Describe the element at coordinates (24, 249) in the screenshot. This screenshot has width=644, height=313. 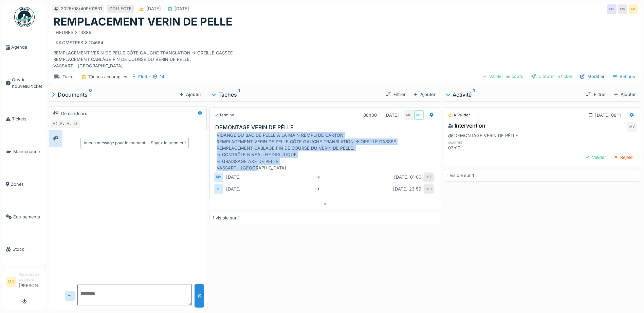
I see `a: Stock` at that location.